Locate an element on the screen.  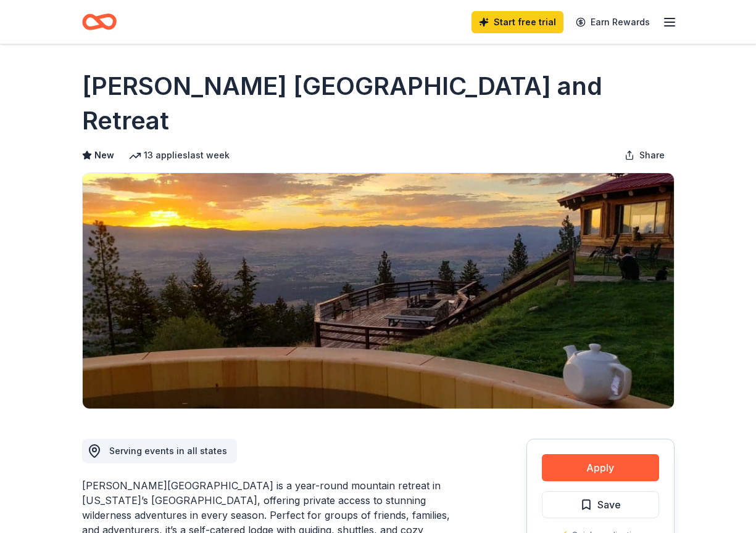
button: Apply is located at coordinates (601, 468).